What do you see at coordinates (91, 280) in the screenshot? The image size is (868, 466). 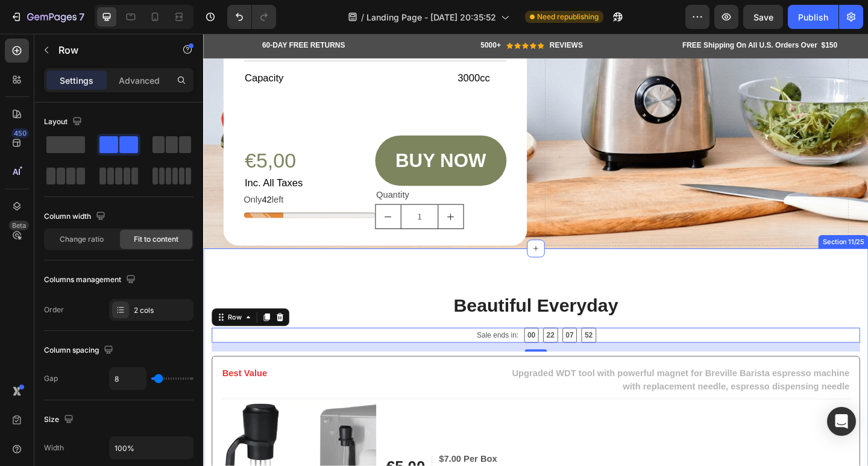 I see `div: Columns management` at bounding box center [91, 280].